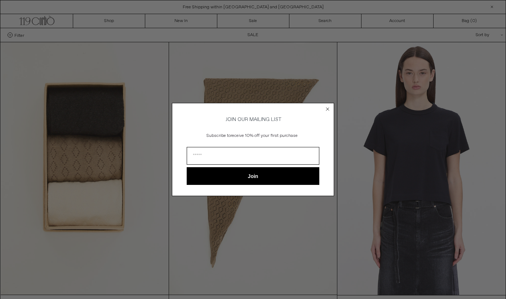 This screenshot has height=299, width=506. I want to click on button: Join, so click(253, 176).